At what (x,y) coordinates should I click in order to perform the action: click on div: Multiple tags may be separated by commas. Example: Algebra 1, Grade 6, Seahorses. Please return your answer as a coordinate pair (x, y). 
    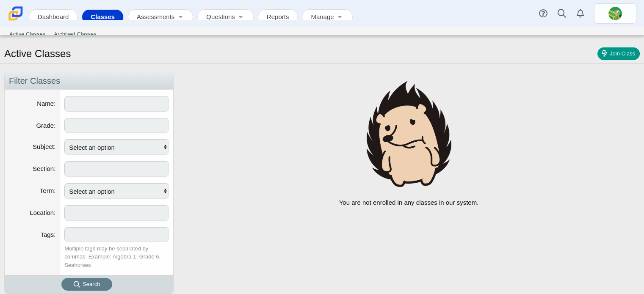
    Looking at the image, I should click on (116, 257).